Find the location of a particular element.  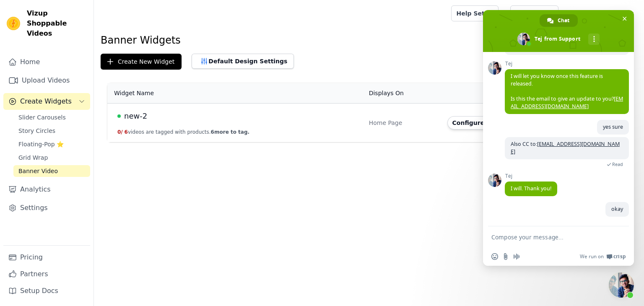

div: Home Page is located at coordinates (403, 123).